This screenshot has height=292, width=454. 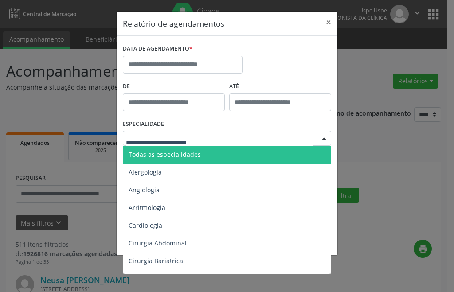 What do you see at coordinates (143, 124) in the screenshot?
I see `label: ESPECIALIDADE` at bounding box center [143, 124].